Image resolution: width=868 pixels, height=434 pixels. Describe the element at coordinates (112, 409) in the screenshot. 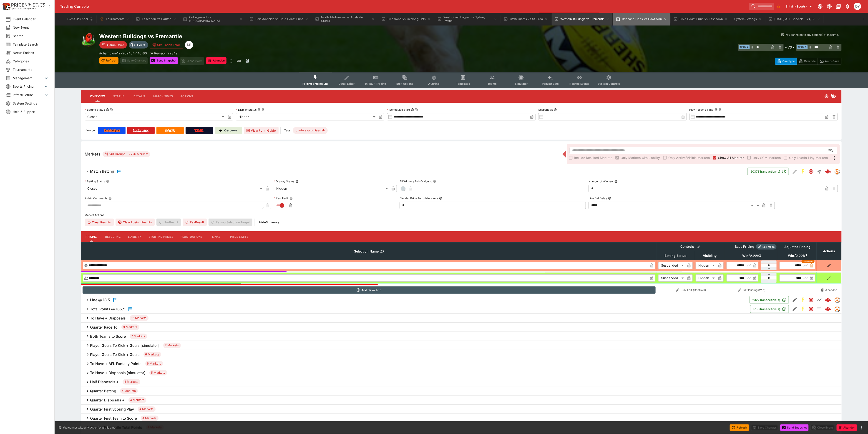

I see `h6: Quarter First Scoring Play` at that location.